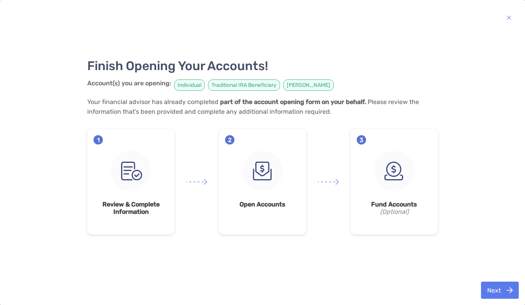 The width and height of the screenshot is (525, 305). Describe the element at coordinates (262, 107) in the screenshot. I see `p: Your financial advisor has already completed Please review the information that’s been provided a...` at that location.